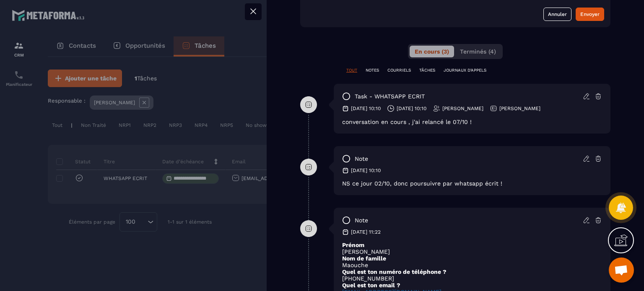 The width and height of the screenshot is (644, 291). I want to click on p: NOTES, so click(373, 71).